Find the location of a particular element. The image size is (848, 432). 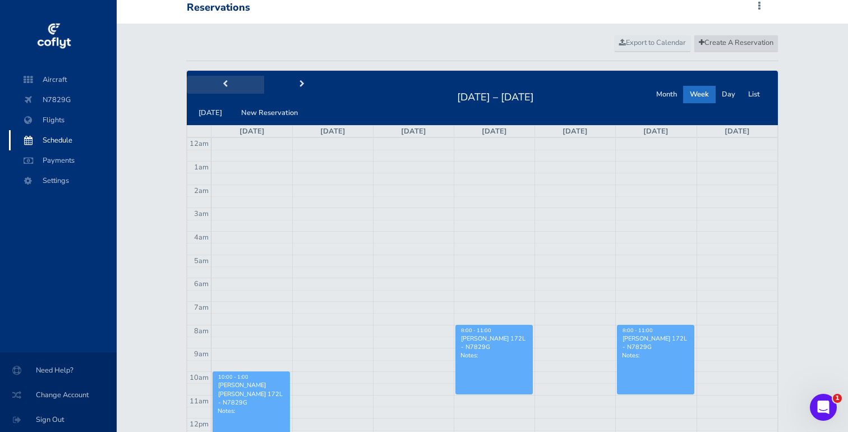

a: Create A Reservation is located at coordinates (736, 43).